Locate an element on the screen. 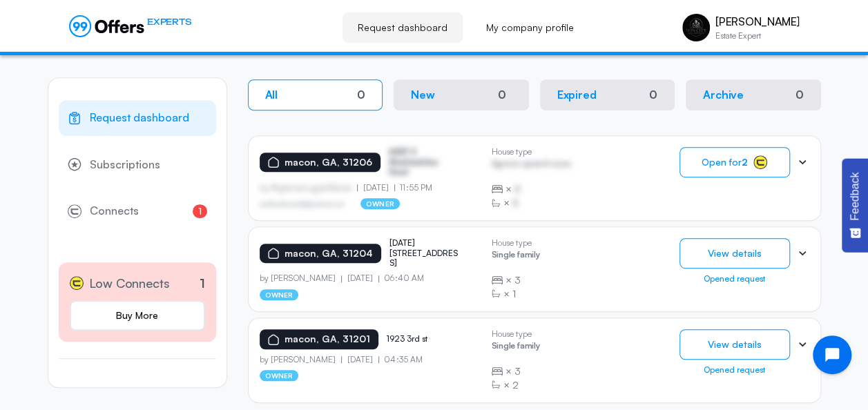  button: Feedback - Show survey is located at coordinates (854, 205).